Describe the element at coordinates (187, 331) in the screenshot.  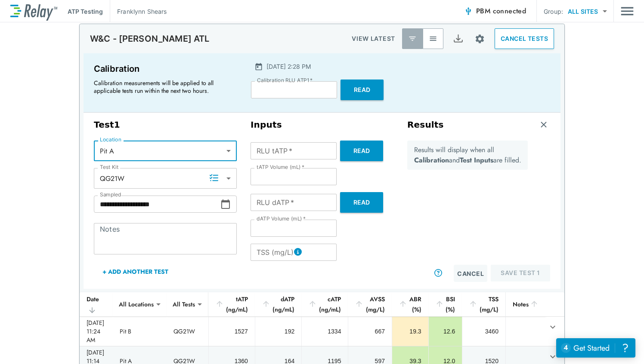
I see `td: QG21W` at that location.